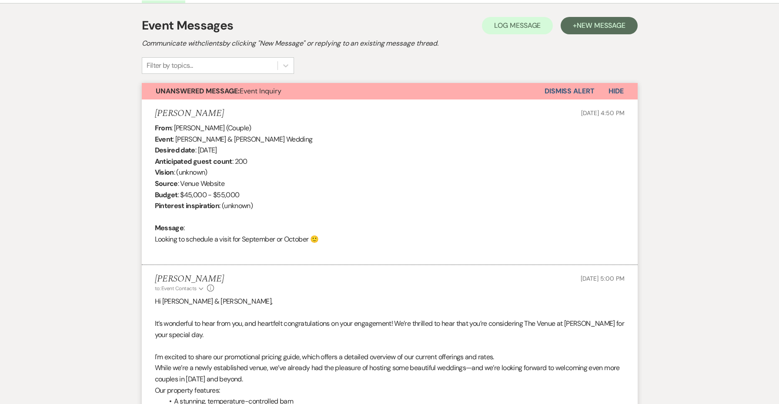  What do you see at coordinates (387, 373) in the screenshot?
I see `span: While we’re a newly established venue, we’ve already had the pleasure of hosting some beautiful w...` at bounding box center [387, 373].